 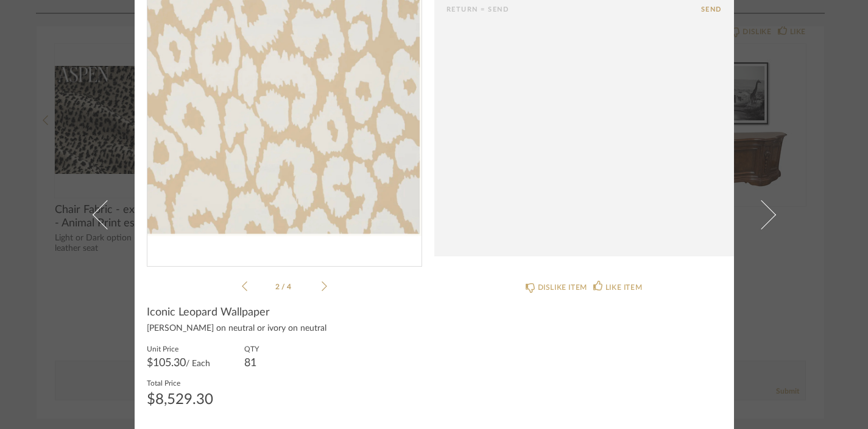 I want to click on div: 81, so click(x=252, y=363).